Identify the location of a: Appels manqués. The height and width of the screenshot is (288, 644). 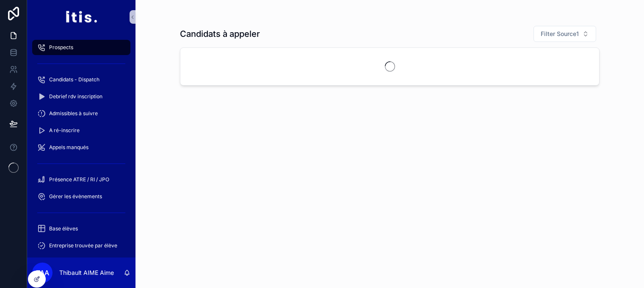
(82, 148).